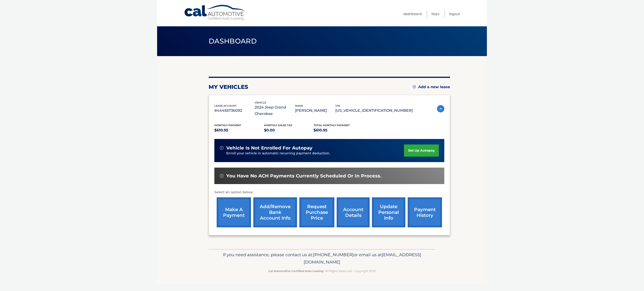  I want to click on p: #44455736092, so click(234, 111).